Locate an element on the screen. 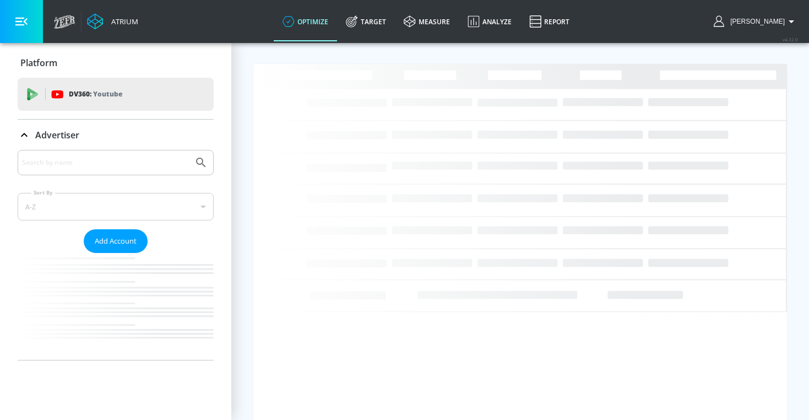 This screenshot has height=420, width=809. a: Atrium is located at coordinates (112, 21).